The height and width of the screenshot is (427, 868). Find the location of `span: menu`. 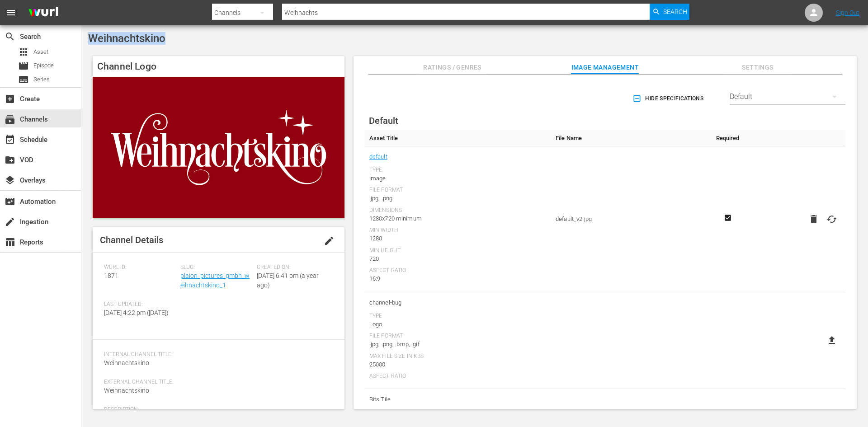

span: menu is located at coordinates (10, 13).